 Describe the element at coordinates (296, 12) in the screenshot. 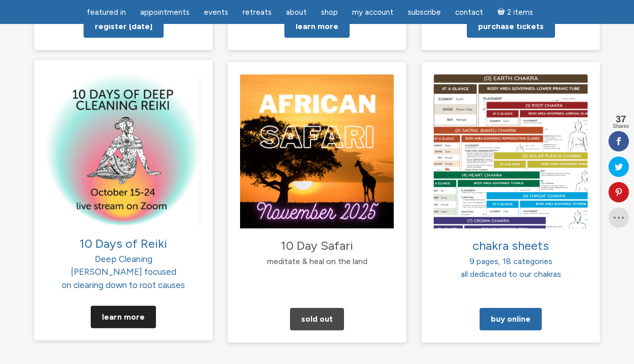

I see `span: About` at that location.